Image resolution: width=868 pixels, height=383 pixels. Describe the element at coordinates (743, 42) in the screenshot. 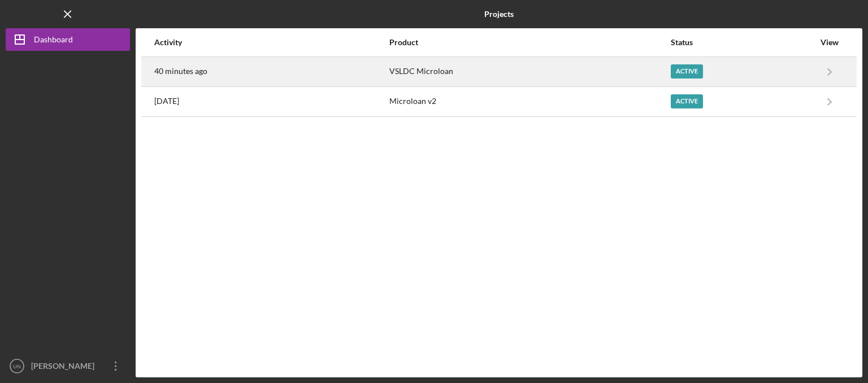

I see `div: Status` at that location.